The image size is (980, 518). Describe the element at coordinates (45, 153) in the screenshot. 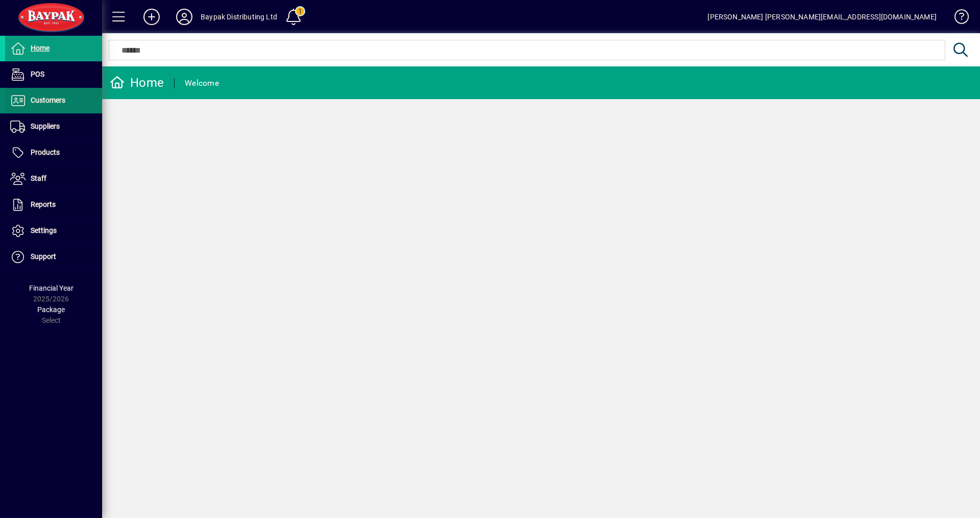

I see `span: Products` at that location.